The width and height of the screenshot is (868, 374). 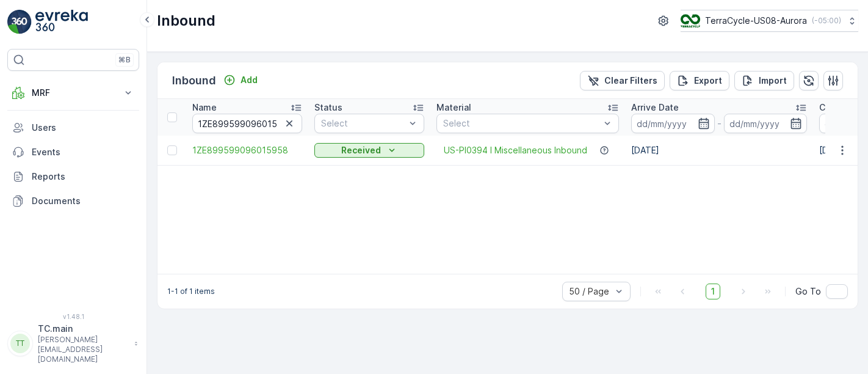 What do you see at coordinates (691, 20) in the screenshot?
I see `img: image_ci7OI47.png` at bounding box center [691, 20].